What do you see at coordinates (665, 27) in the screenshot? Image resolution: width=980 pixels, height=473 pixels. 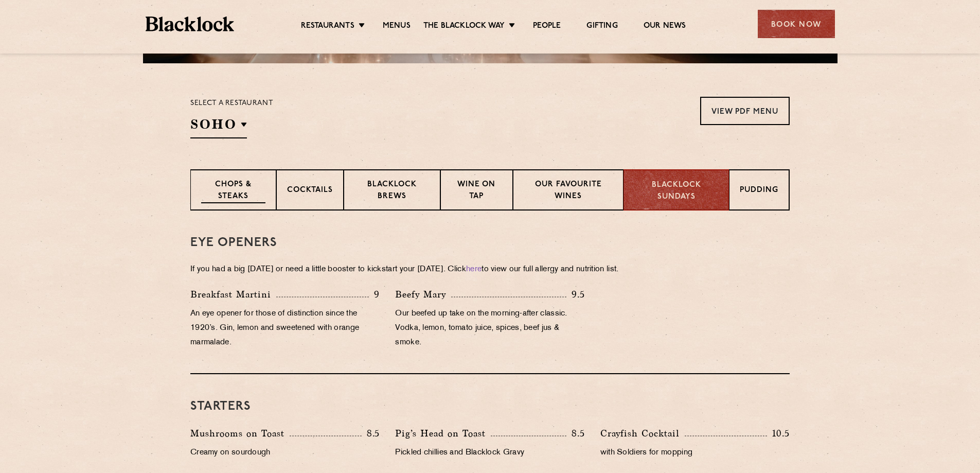 I see `a: Our News` at bounding box center [665, 27].